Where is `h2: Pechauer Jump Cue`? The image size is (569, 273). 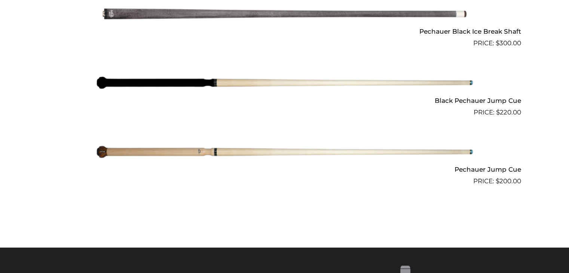 h2: Pechauer Jump Cue is located at coordinates (285, 170).